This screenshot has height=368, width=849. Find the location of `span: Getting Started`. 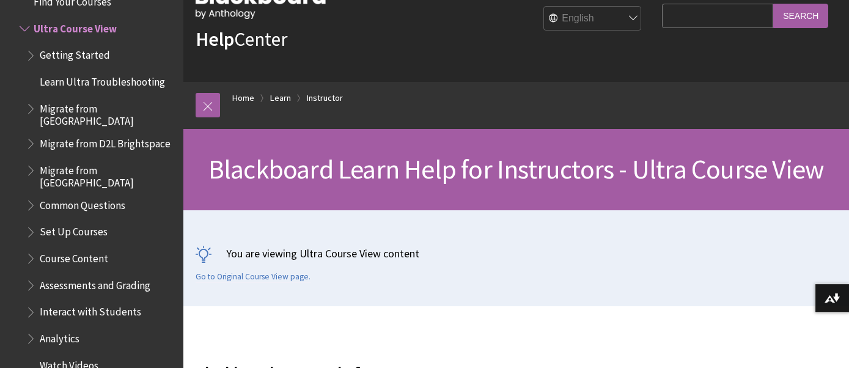

span: Getting Started is located at coordinates (75, 53).